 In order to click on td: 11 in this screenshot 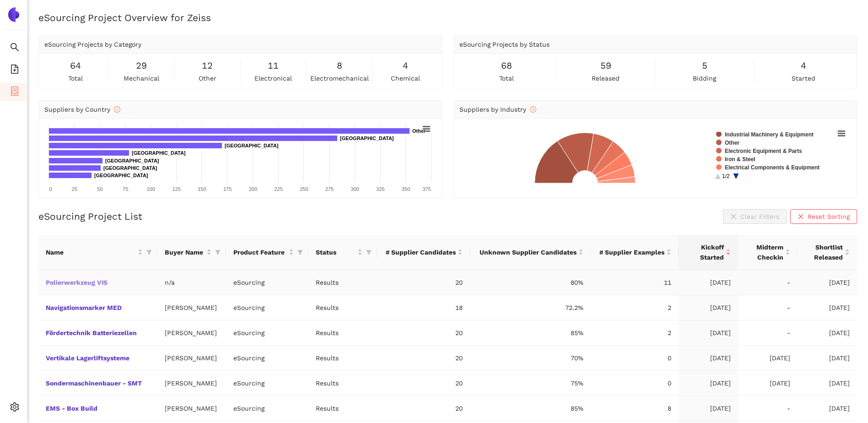, I will do `click(634, 282)`.